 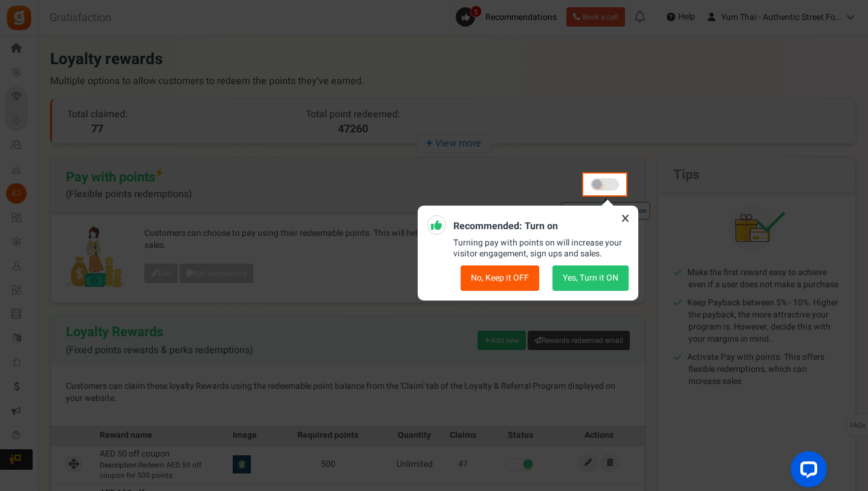 I want to click on p: Turning pay with points on will increase your visitor engagement, sign ups and sales., so click(x=541, y=249).